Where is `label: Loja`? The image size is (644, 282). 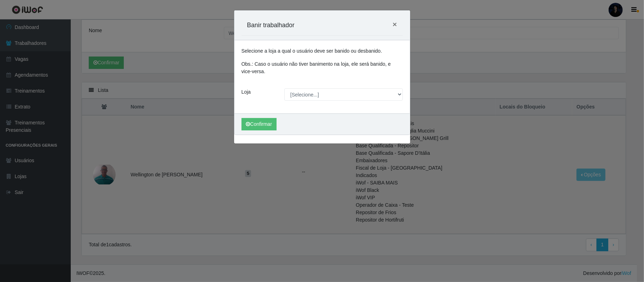
label: Loja is located at coordinates (246, 92).